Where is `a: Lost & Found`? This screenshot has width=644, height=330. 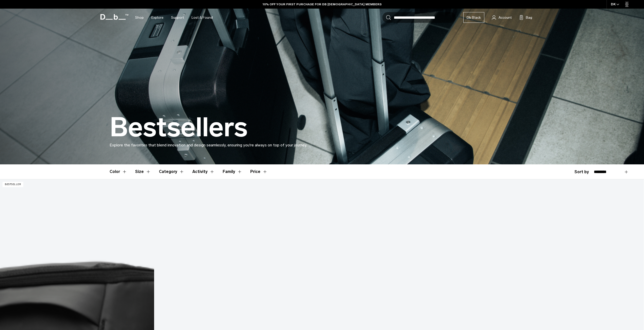 a: Lost & Found is located at coordinates (202, 17).